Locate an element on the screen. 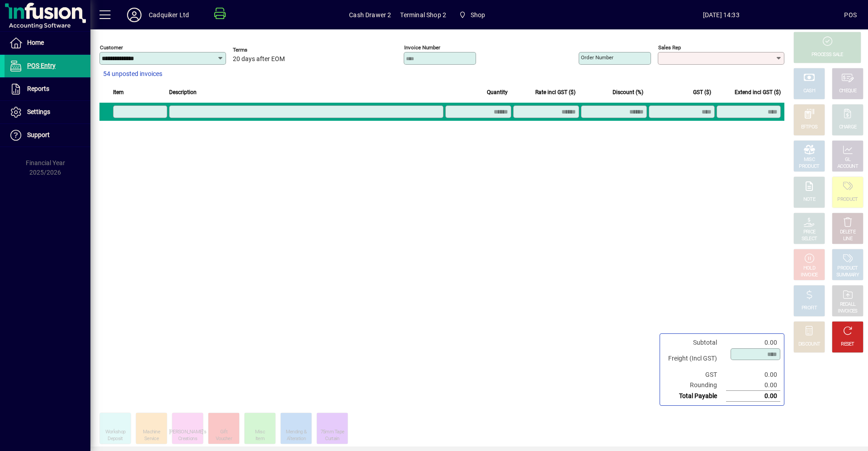 This screenshot has width=868, height=451. div: RESET is located at coordinates (848, 344).